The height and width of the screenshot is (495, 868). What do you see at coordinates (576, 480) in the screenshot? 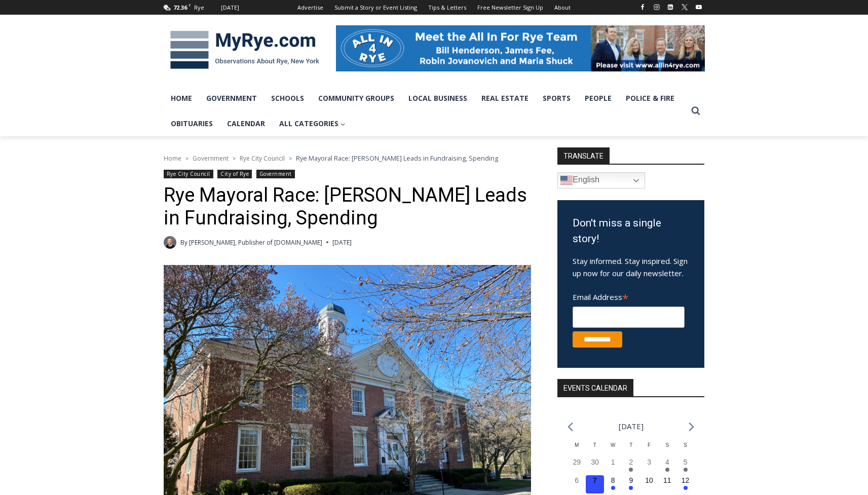
I see `time: 6` at bounding box center [576, 480].